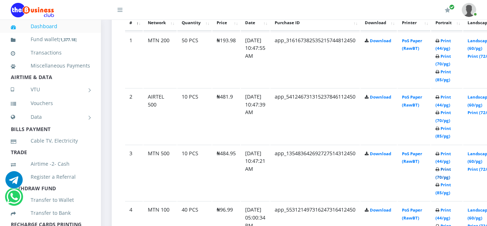 The image size is (487, 226). Describe the element at coordinates (50, 177) in the screenshot. I see `a: Register a Referral` at that location.